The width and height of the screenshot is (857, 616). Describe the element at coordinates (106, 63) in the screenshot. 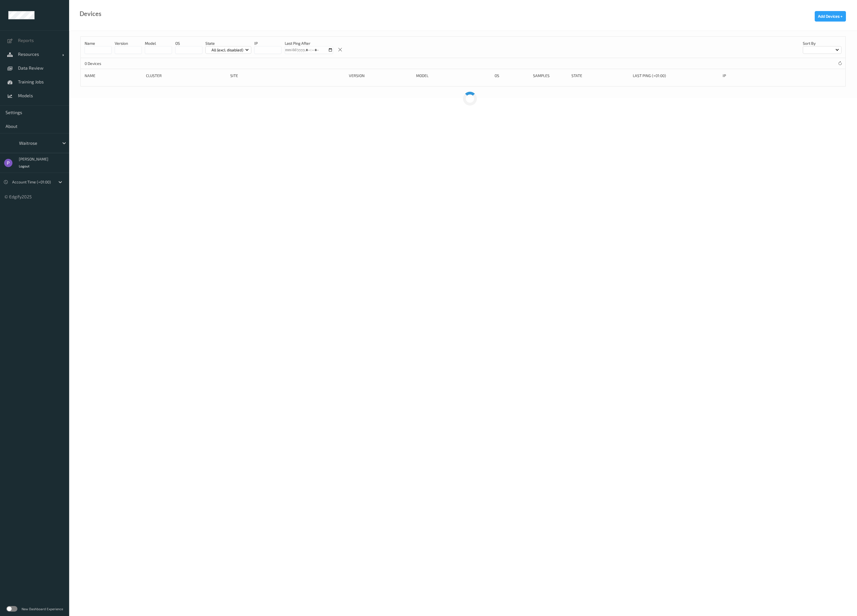

I see `p: 0 Devices` at that location.